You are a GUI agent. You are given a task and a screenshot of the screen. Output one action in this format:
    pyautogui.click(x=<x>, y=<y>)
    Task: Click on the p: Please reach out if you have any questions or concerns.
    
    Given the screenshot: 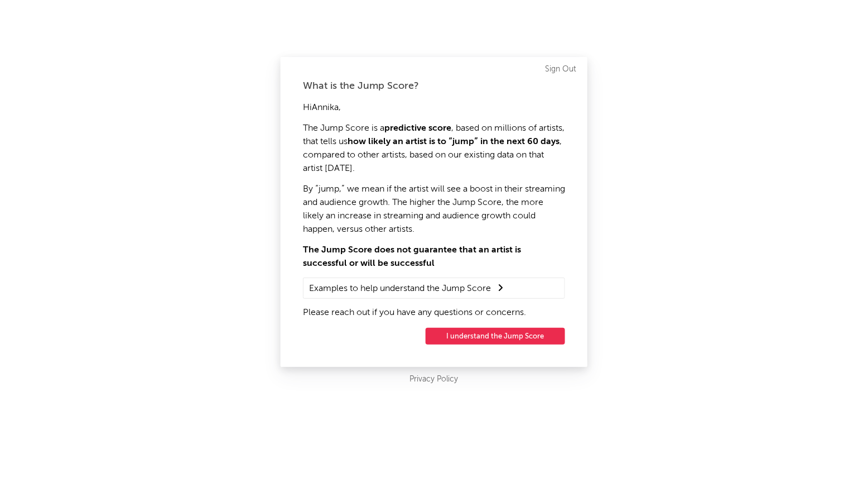 What is the action you would take?
    pyautogui.click(x=434, y=313)
    